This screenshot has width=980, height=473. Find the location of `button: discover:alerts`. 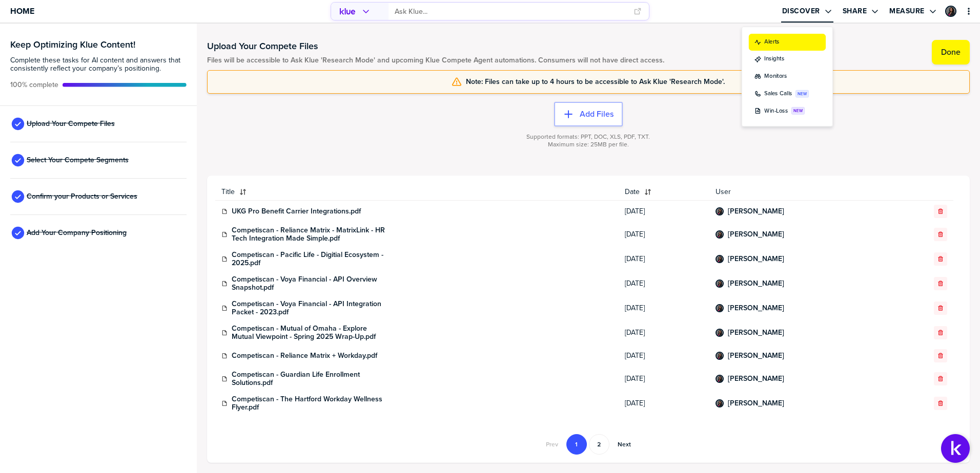

button: discover:alerts is located at coordinates (776, 46).